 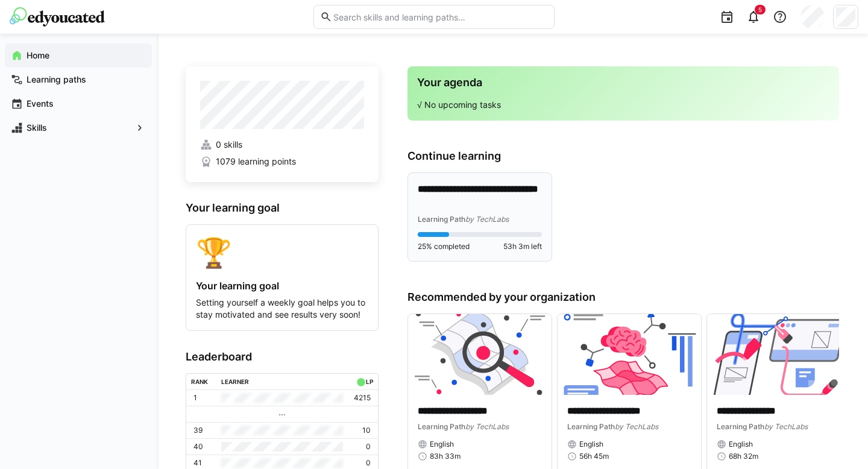 I want to click on h3: Recommended by your organization, so click(x=623, y=297).